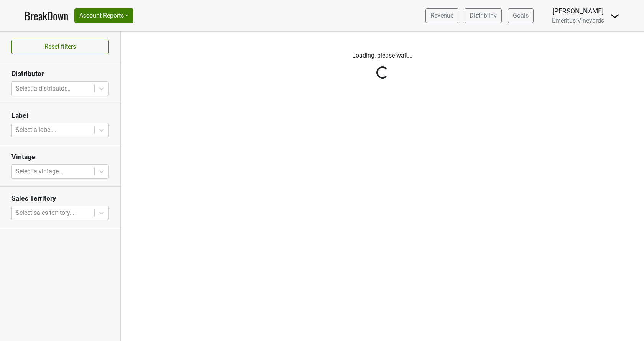  I want to click on img: Dropdown Menu, so click(615, 16).